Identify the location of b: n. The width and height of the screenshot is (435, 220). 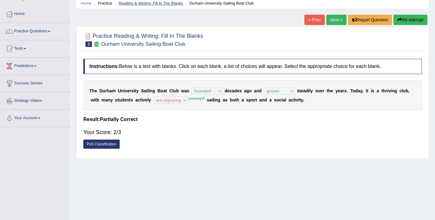
(128, 100).